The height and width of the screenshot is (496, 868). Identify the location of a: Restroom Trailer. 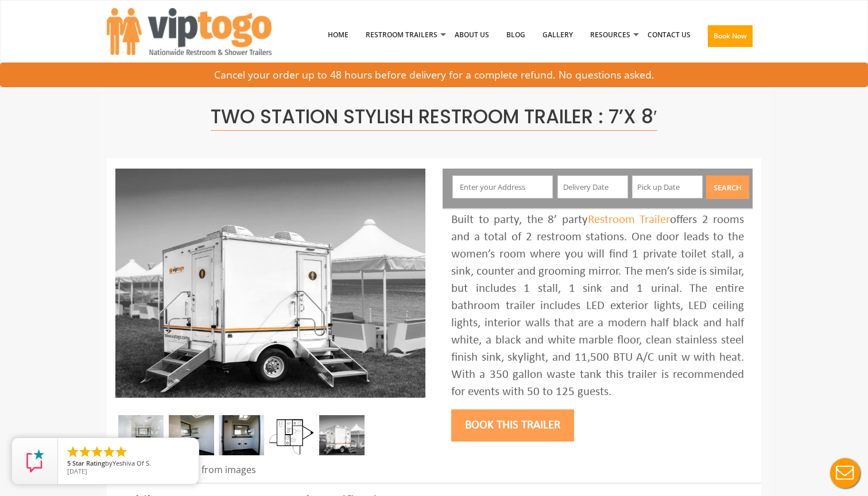
(629, 220).